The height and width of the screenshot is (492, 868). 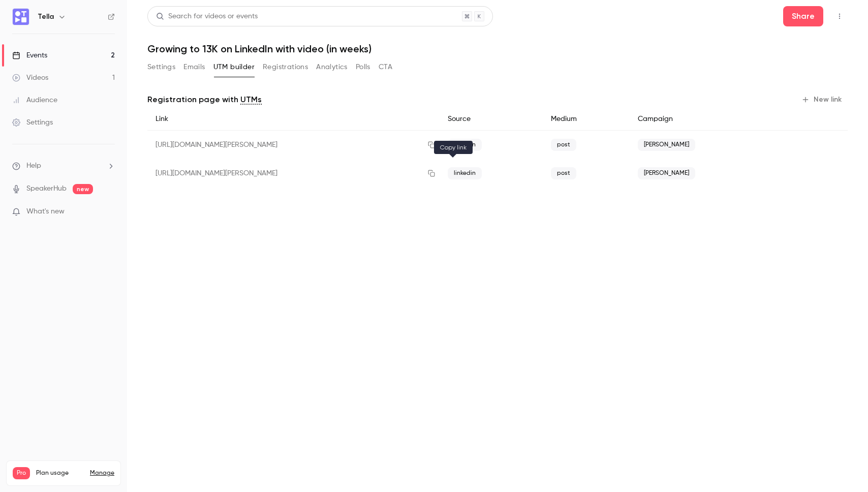 I want to click on button: New link, so click(x=822, y=100).